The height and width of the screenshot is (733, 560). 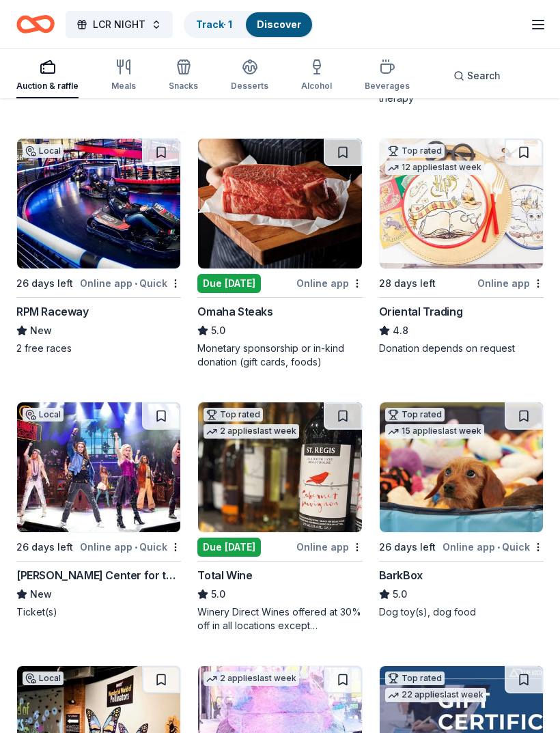 I want to click on img: Image for Total Wine, so click(x=279, y=467).